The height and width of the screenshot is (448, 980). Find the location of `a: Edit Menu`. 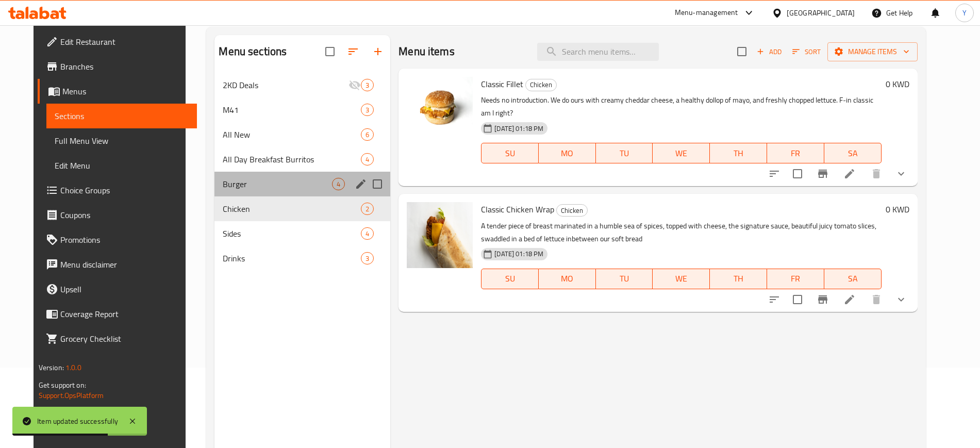

a: Edit Menu is located at coordinates (121, 165).